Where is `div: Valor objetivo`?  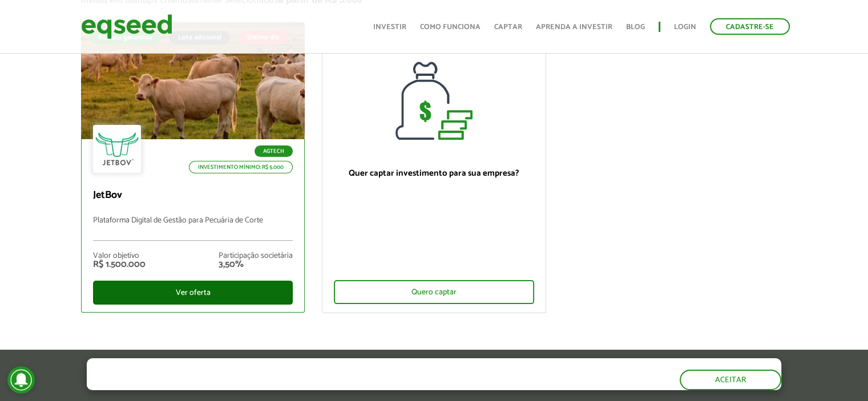
div: Valor objetivo is located at coordinates (120, 256).